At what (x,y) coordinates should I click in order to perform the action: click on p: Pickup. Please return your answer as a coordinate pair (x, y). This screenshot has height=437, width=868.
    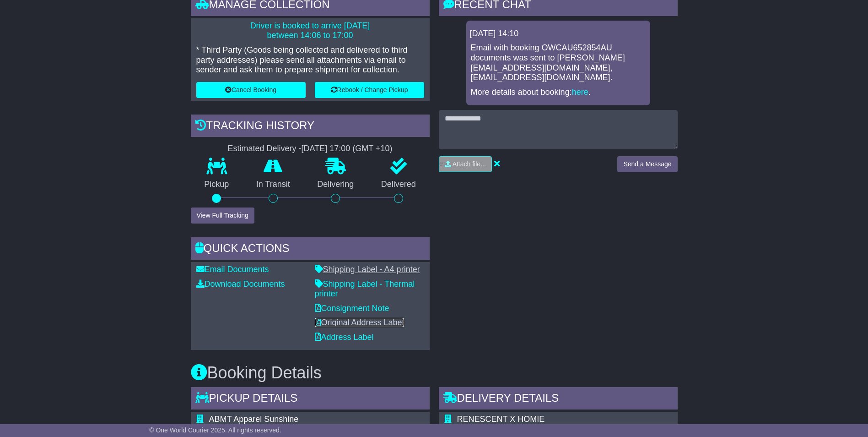
    Looking at the image, I should click on (217, 184).